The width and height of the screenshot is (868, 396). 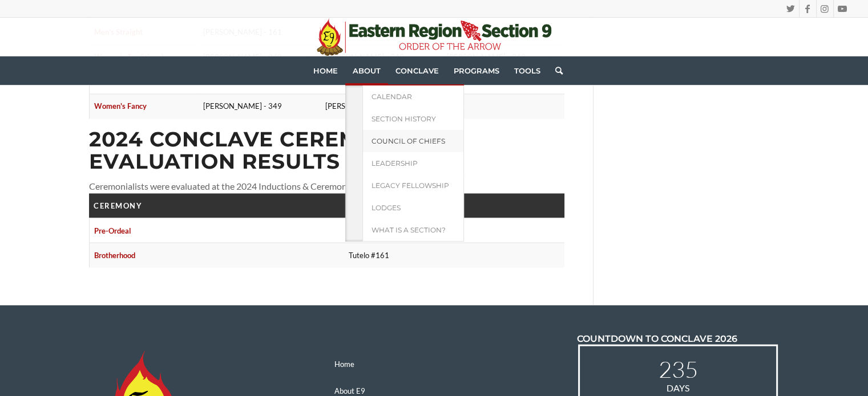 What do you see at coordinates (113, 230) in the screenshot?
I see `strong: Pre-Ordeal` at bounding box center [113, 230].